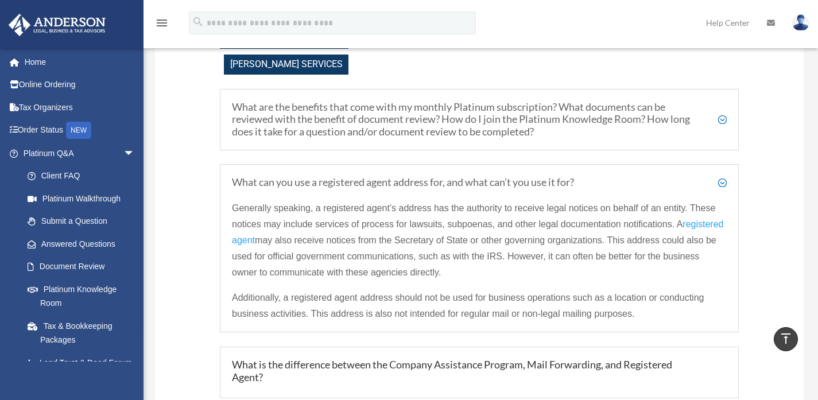  What do you see at coordinates (474, 256) in the screenshot?
I see `span: may also receive notices from the Secretary of State or other governing organizations. This addre...` at bounding box center [474, 256].